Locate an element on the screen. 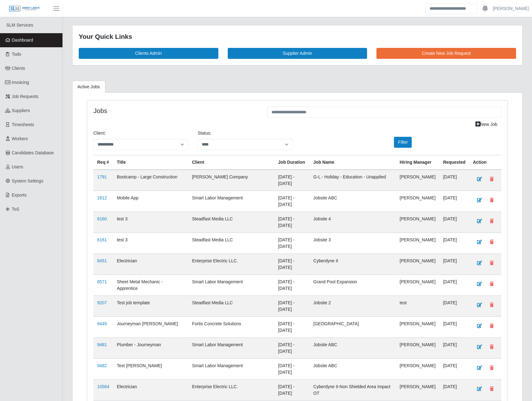 The image size is (532, 401). a: 8451 is located at coordinates (102, 261).